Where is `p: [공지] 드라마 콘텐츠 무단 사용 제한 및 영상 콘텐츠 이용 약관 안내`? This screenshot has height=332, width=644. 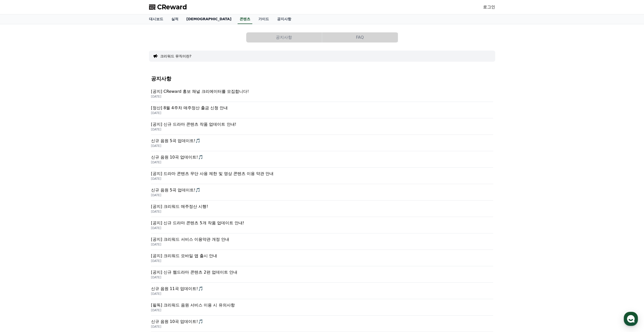 p: [공지] 드라마 콘텐츠 무단 사용 제한 및 영상 콘텐츠 이용 약관 안내 is located at coordinates (322, 173).